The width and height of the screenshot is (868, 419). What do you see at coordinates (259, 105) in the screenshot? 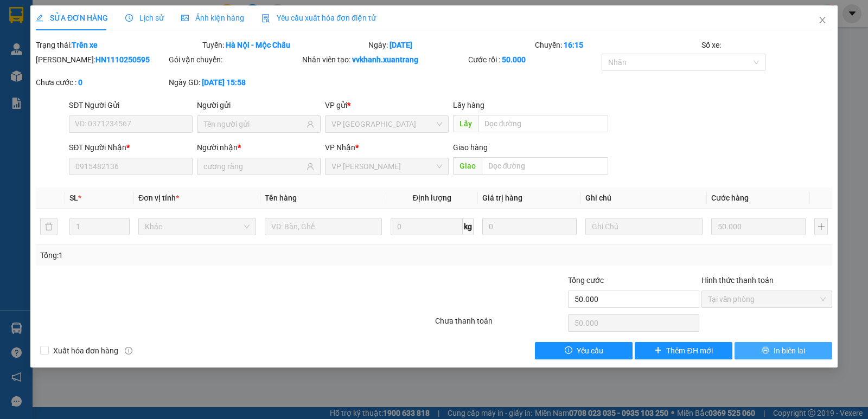
I see `div: Người gửi` at bounding box center [259, 105].